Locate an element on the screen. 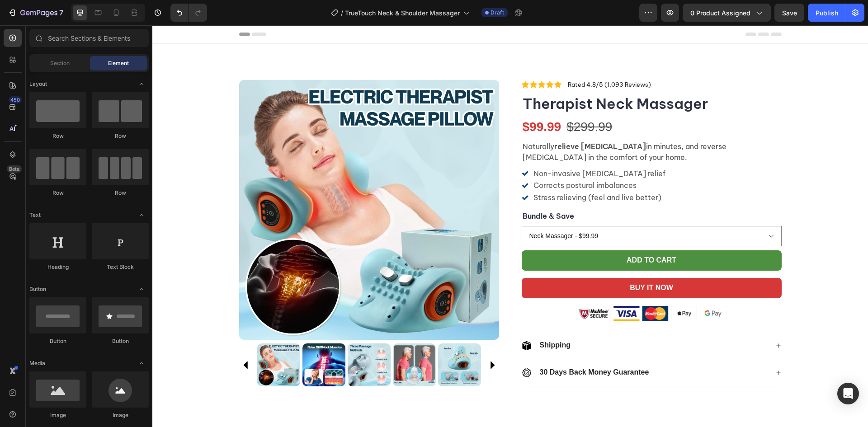 Image resolution: width=868 pixels, height=427 pixels. button: Carousel Next Arrow is located at coordinates (340, 340).